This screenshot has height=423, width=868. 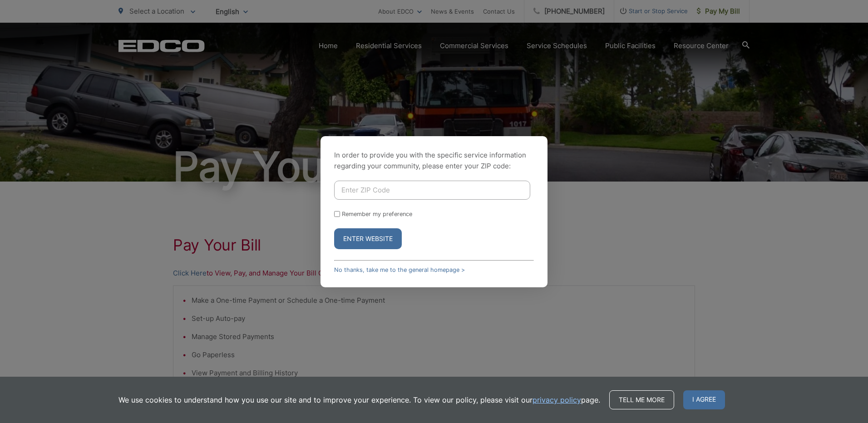 What do you see at coordinates (377, 214) in the screenshot?
I see `label: Remember my preference` at bounding box center [377, 214].